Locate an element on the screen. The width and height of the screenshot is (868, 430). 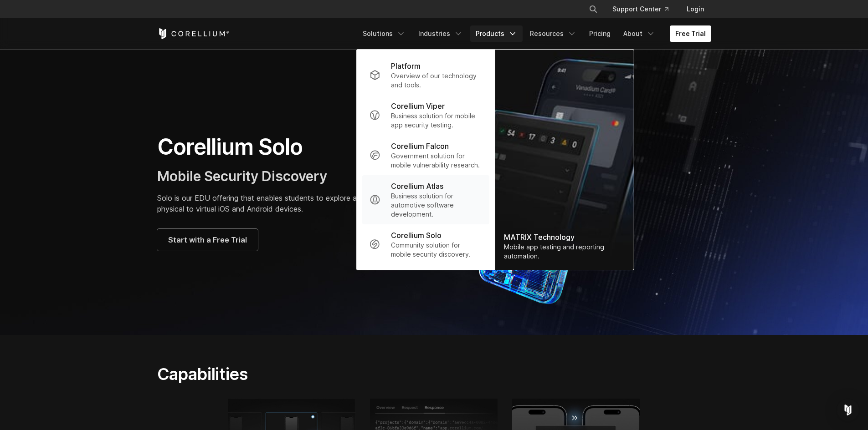
p: Platform is located at coordinates (406, 66).